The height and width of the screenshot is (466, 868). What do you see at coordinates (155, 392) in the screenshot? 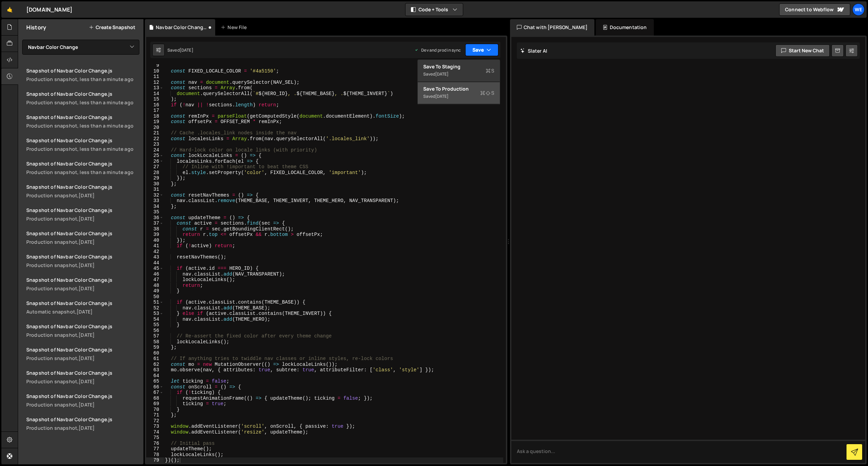
I see `div: 67` at bounding box center [155, 392].